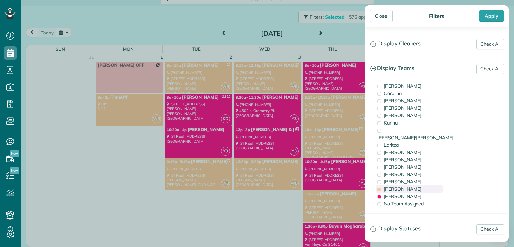 This screenshot has width=514, height=247. I want to click on a: Display Teams, so click(437, 68).